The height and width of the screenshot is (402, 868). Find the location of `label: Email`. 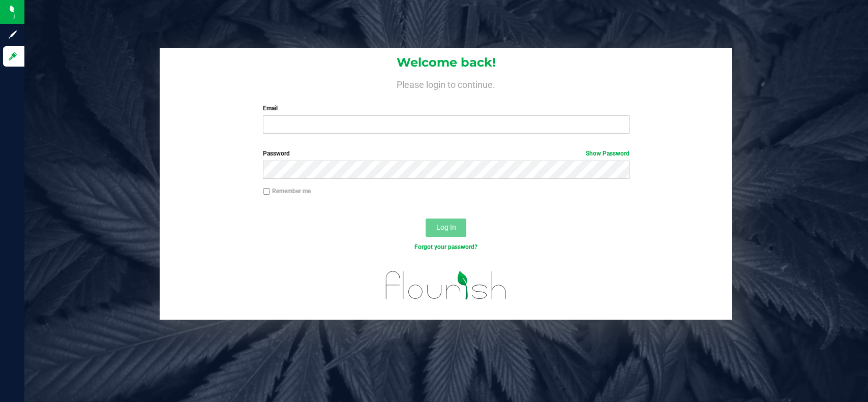

label: Email is located at coordinates (446, 108).